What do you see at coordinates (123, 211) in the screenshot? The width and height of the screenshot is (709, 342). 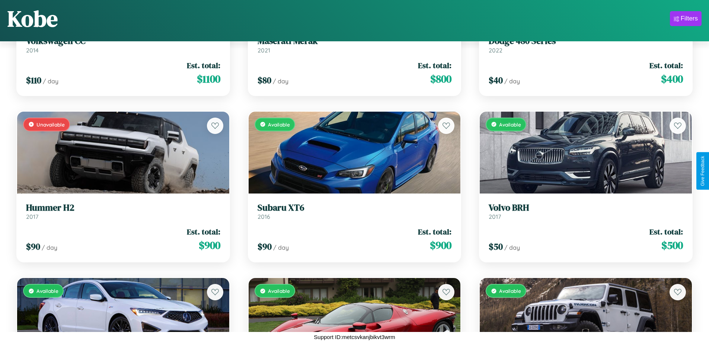 I see `a: Hummer H22017` at bounding box center [123, 211].